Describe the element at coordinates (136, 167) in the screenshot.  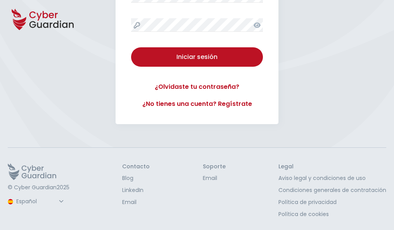
I see `h3: Contacto` at that location.